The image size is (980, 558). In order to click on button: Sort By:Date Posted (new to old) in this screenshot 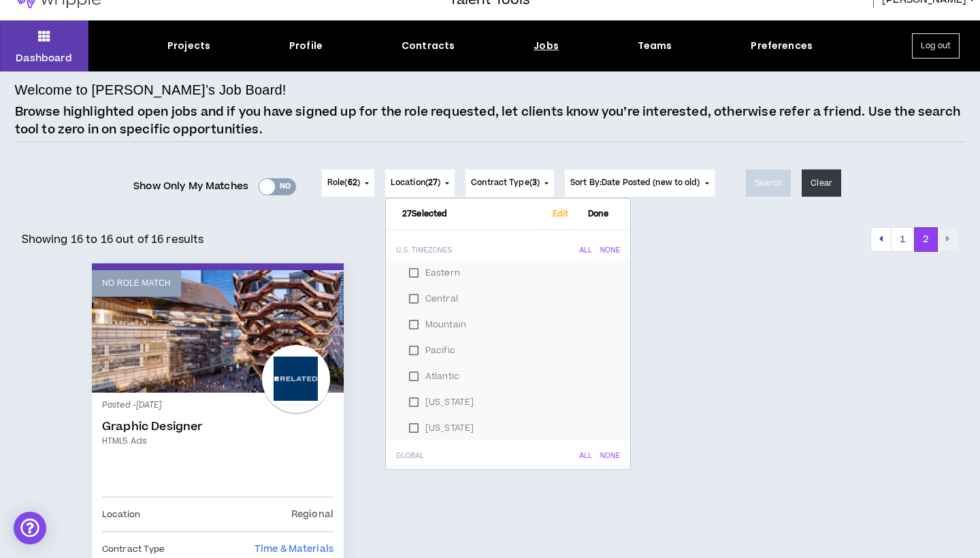, I will do `click(640, 183)`.